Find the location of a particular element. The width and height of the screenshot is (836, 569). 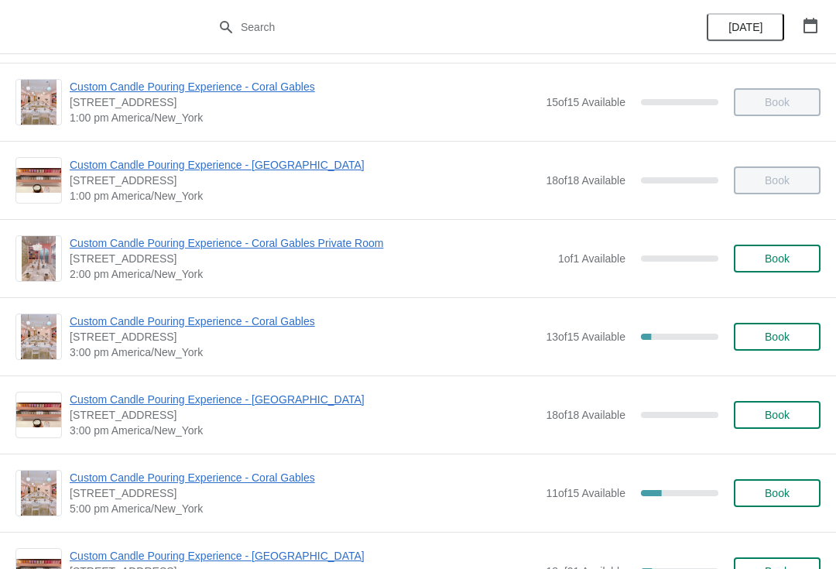

img: Custom Candle Pouring Experience - Coral Gables | 154 Giralda Avenue, Coral Gables, FL, USA | 5:0... is located at coordinates (39, 493).